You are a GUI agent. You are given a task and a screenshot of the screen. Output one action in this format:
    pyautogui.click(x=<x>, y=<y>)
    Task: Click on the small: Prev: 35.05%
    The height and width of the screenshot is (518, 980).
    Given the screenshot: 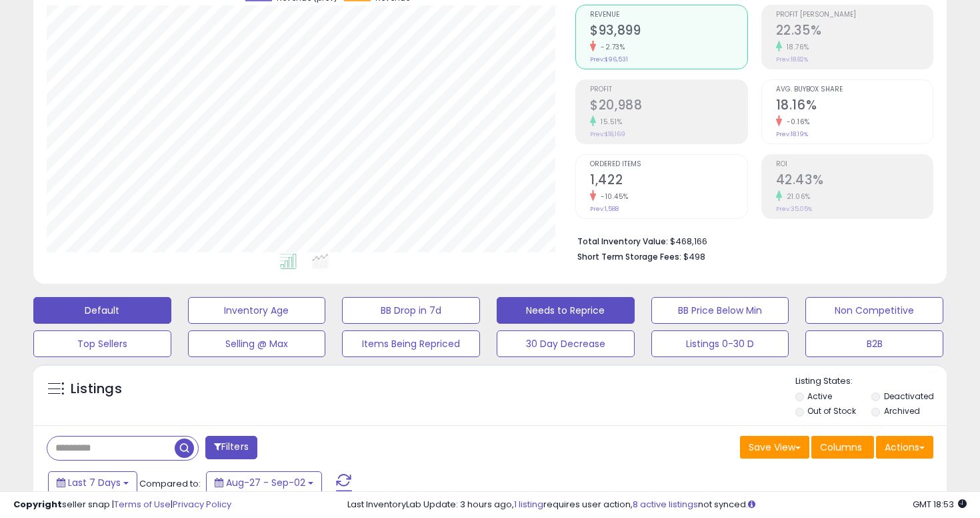 What is the action you would take?
    pyautogui.click(x=794, y=209)
    